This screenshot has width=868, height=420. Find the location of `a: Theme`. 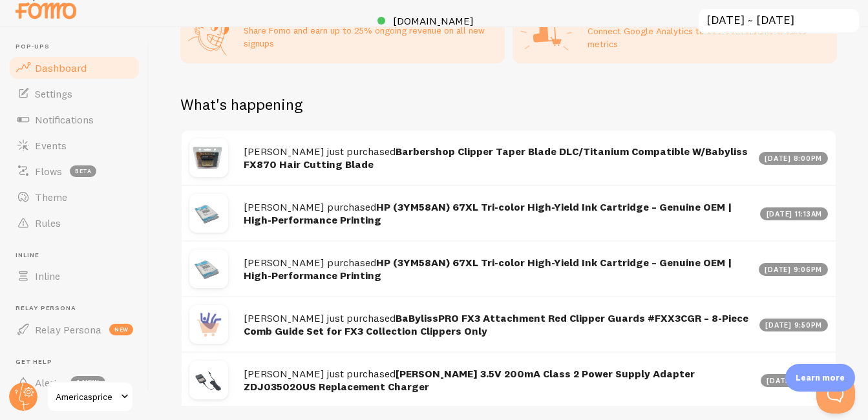

a: Theme is located at coordinates (74, 197).